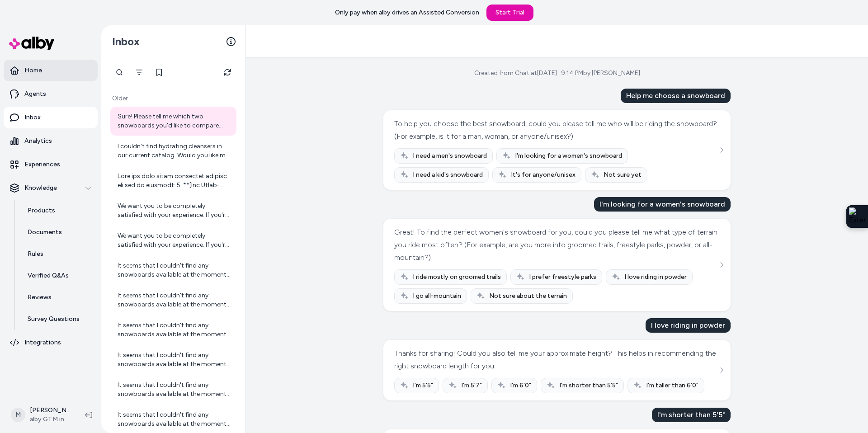  I want to click on div: To help you choose the best snowboard, could you please tell me who will be riding the snowboard?..., so click(556, 130).